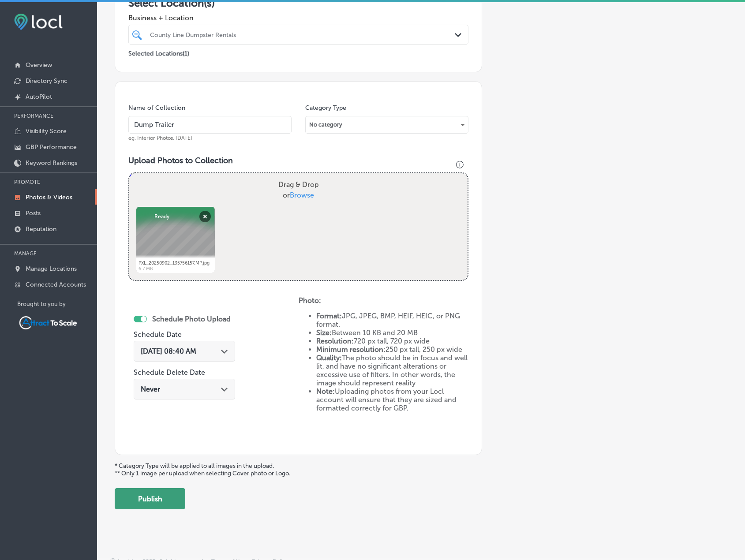 This screenshot has width=745, height=560. Describe the element at coordinates (393, 341) in the screenshot. I see `li: 720 px tall, 720 px wide` at that location.